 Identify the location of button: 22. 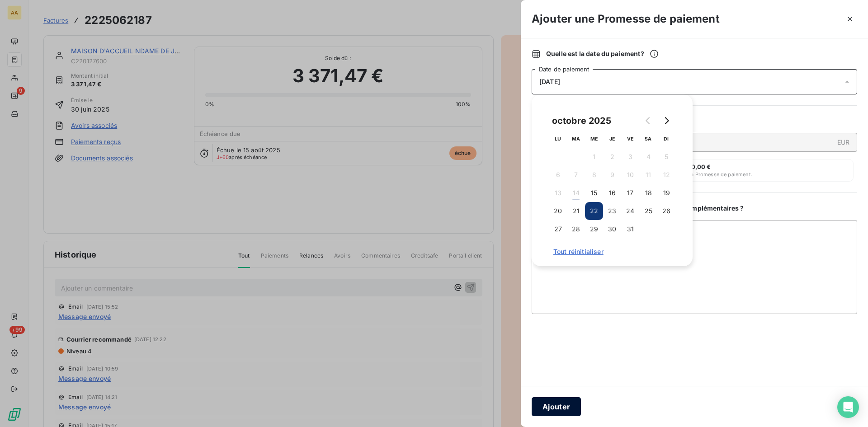
(594, 211).